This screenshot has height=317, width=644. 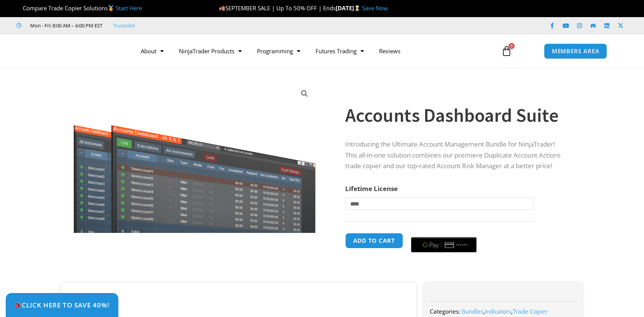 I want to click on label: Lifetime License, so click(x=371, y=189).